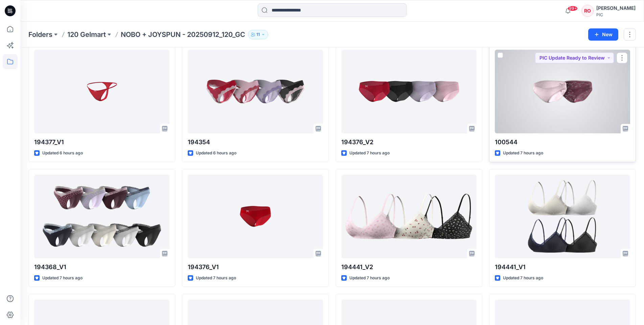 This screenshot has height=325, width=644. I want to click on div: RO, so click(588, 11).